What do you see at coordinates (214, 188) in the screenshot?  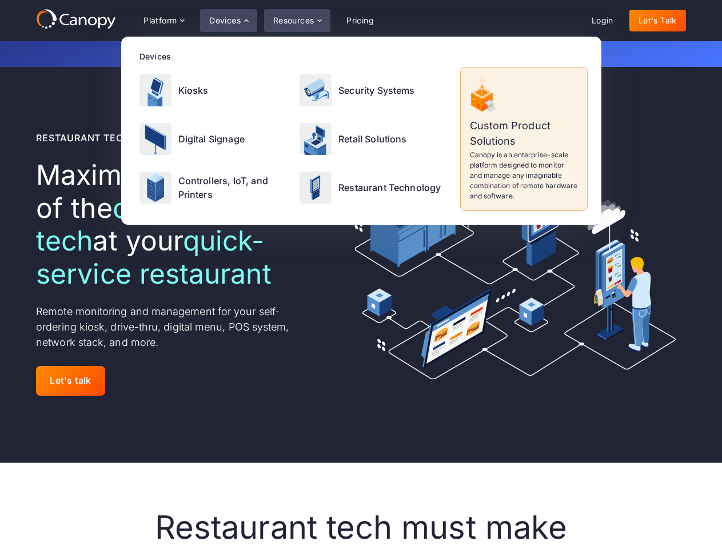 I see `a: Controllers, IoT, and Printers` at bounding box center [214, 188].